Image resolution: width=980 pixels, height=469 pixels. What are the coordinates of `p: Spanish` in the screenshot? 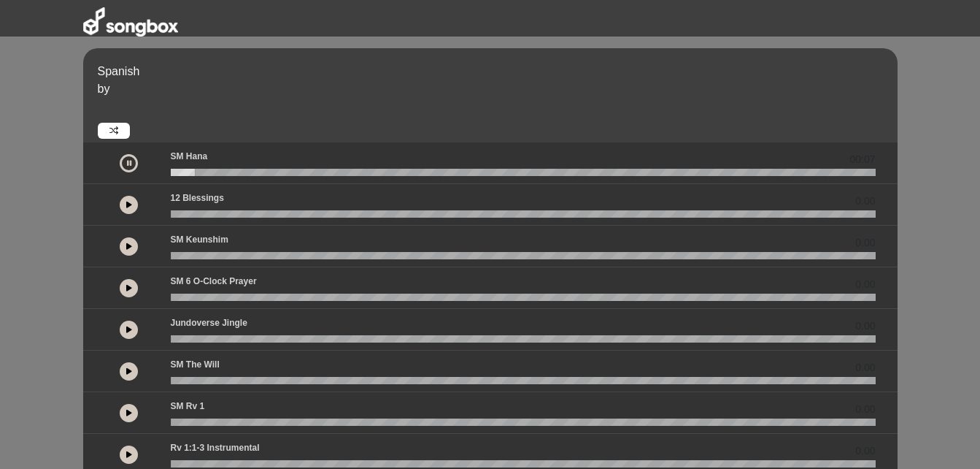 It's located at (496, 72).